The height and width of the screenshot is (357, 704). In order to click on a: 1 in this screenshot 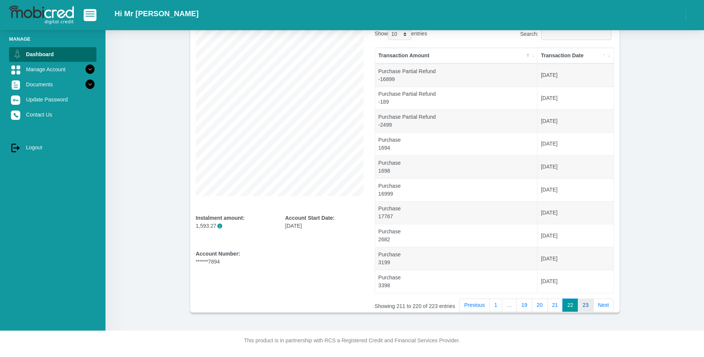, I will do `click(496, 305)`.